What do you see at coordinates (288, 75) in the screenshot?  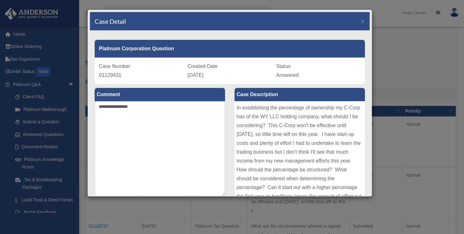 I see `span: Answered` at bounding box center [288, 75].